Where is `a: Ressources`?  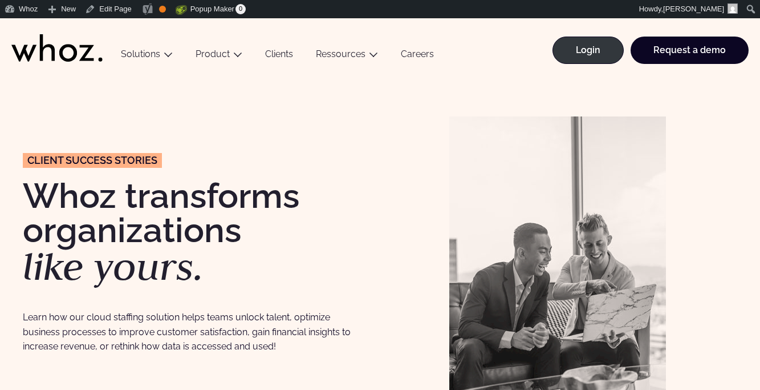
a: Ressources is located at coordinates (341, 54).